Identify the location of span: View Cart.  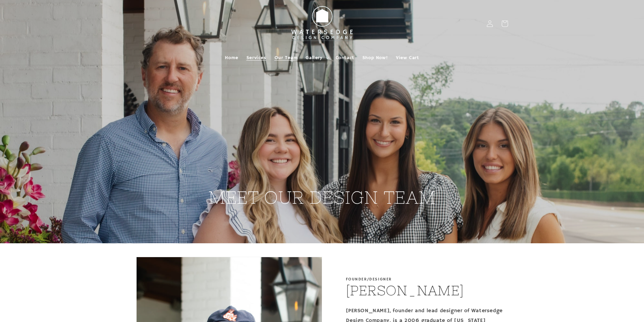
(408, 58).